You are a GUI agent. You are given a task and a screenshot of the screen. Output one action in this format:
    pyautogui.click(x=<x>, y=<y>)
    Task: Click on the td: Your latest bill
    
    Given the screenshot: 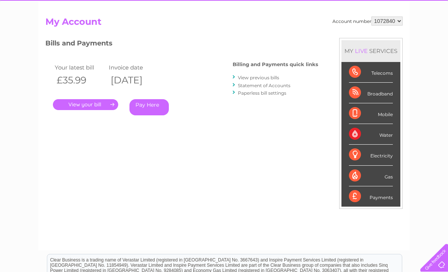 What is the action you would take?
    pyautogui.click(x=80, y=67)
    